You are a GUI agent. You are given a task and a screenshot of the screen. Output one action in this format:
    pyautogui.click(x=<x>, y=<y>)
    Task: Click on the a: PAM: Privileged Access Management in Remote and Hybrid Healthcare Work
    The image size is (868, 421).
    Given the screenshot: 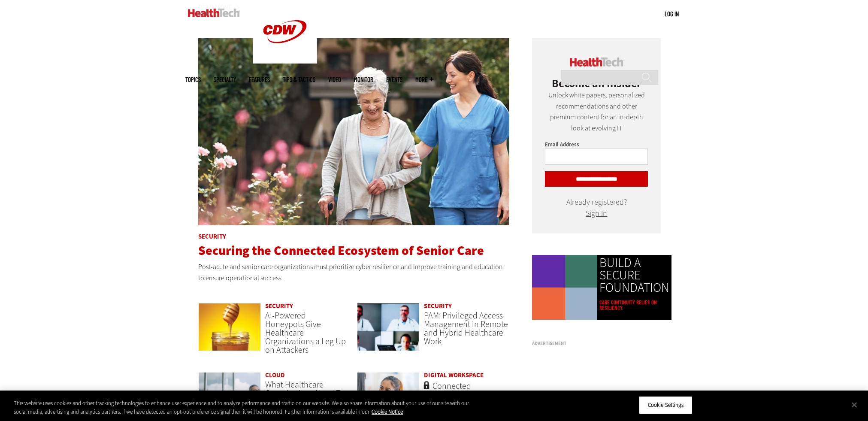 What is the action you would take?
    pyautogui.click(x=466, y=328)
    